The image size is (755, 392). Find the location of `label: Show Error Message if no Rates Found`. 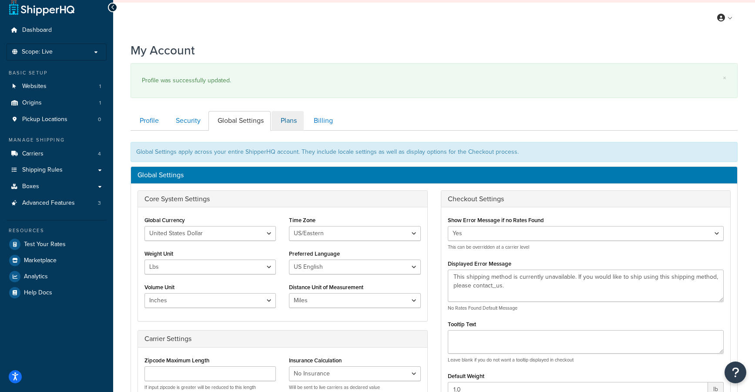

label: Show Error Message if no Rates Found is located at coordinates (496, 220).